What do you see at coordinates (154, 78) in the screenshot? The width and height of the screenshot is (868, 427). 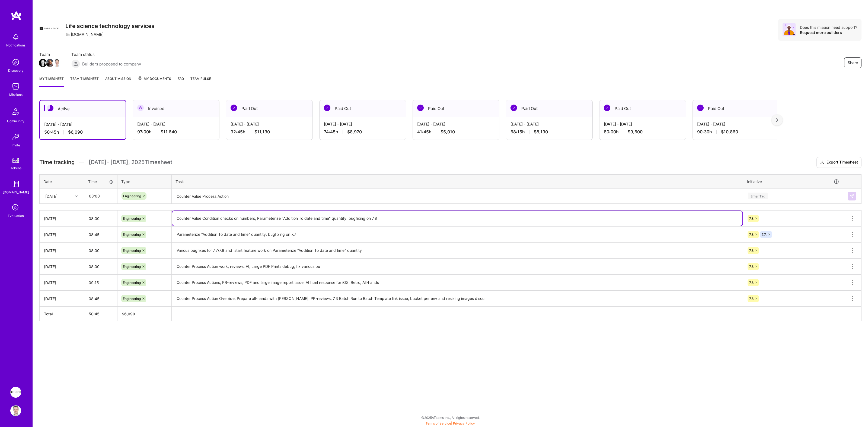 I see `span: My Documents` at bounding box center [154, 78].